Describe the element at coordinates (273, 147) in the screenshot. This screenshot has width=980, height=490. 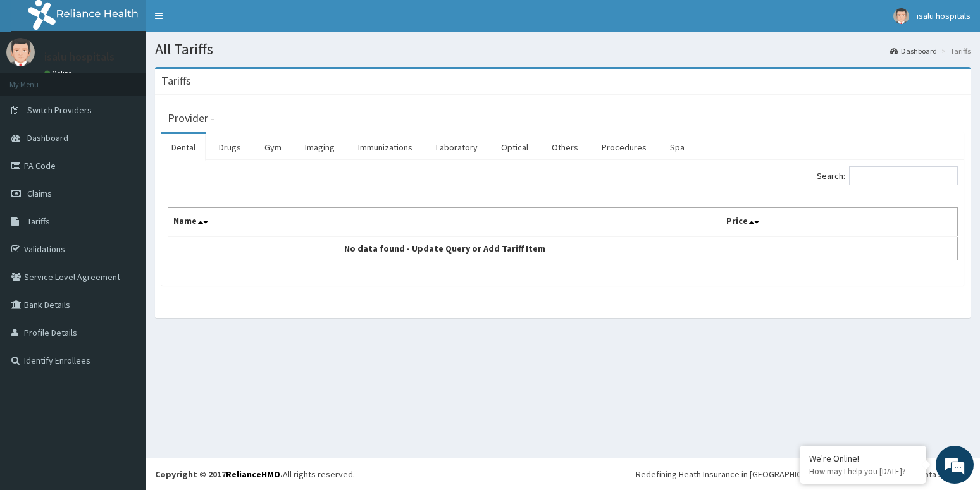
I see `a: Gym` at that location.